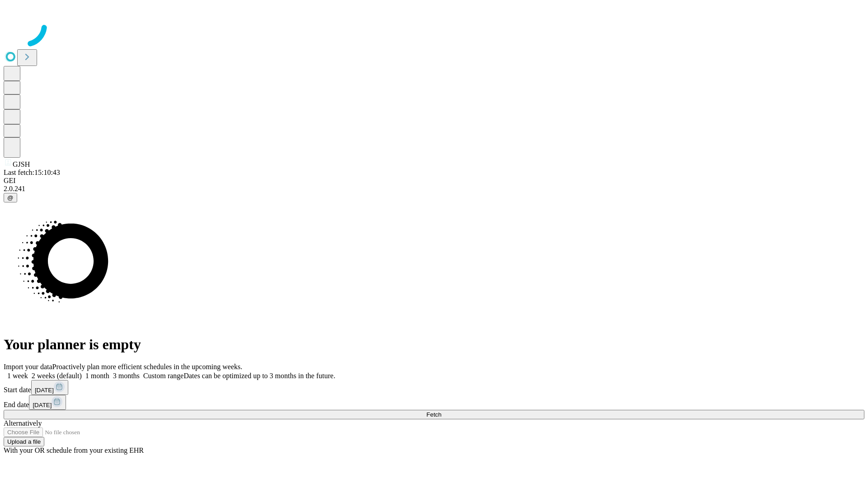 This screenshot has height=488, width=868. What do you see at coordinates (22, 164) in the screenshot?
I see `span: GJSH` at bounding box center [22, 164].